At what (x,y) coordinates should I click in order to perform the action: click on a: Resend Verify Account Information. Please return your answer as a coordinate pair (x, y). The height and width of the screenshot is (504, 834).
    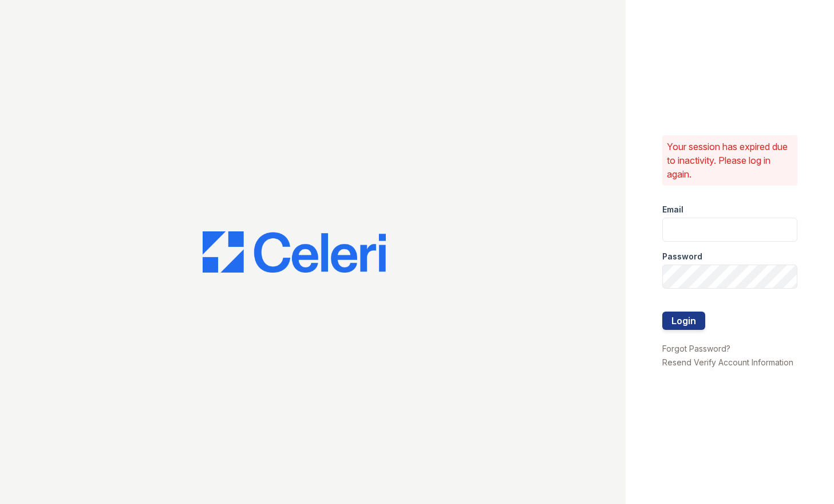
    Looking at the image, I should click on (728, 362).